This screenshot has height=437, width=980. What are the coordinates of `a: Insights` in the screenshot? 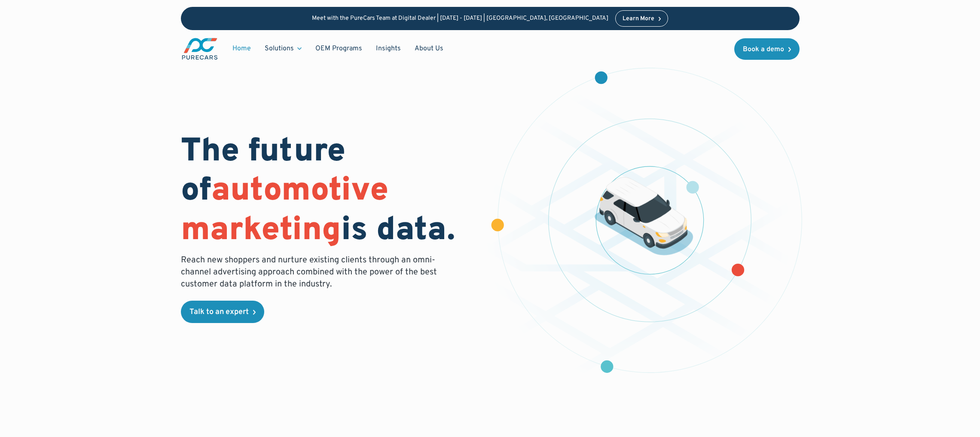 It's located at (388, 49).